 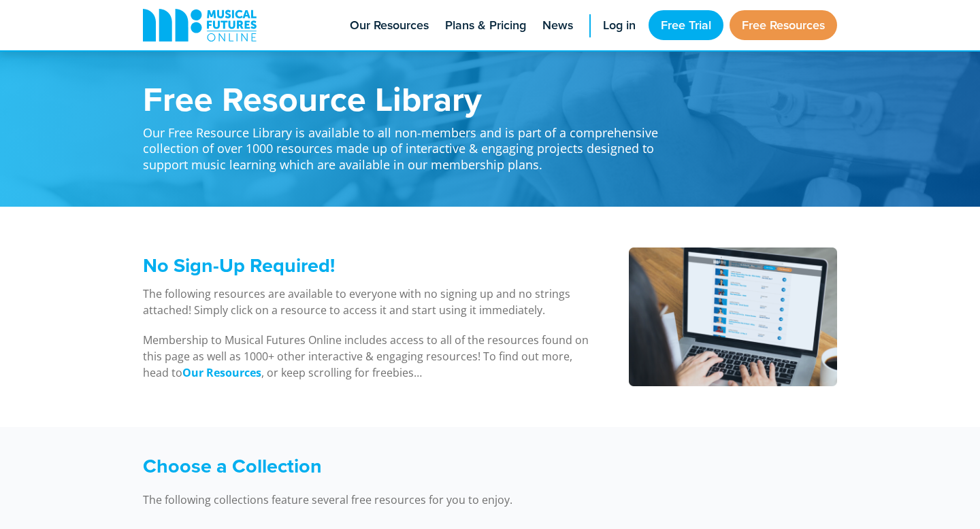 I want to click on p: Our Free Resource Library is available to all non-members and is part of a comprehensive collecti..., so click(x=408, y=144).